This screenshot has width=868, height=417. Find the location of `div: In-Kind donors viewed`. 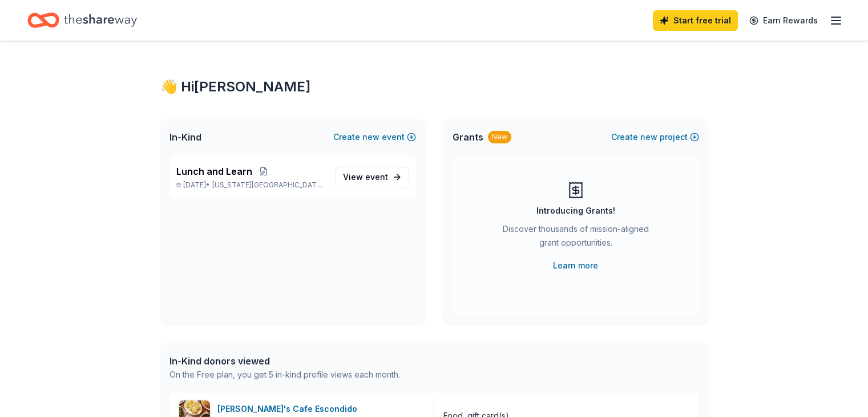

div: In-Kind donors viewed is located at coordinates (285, 361).